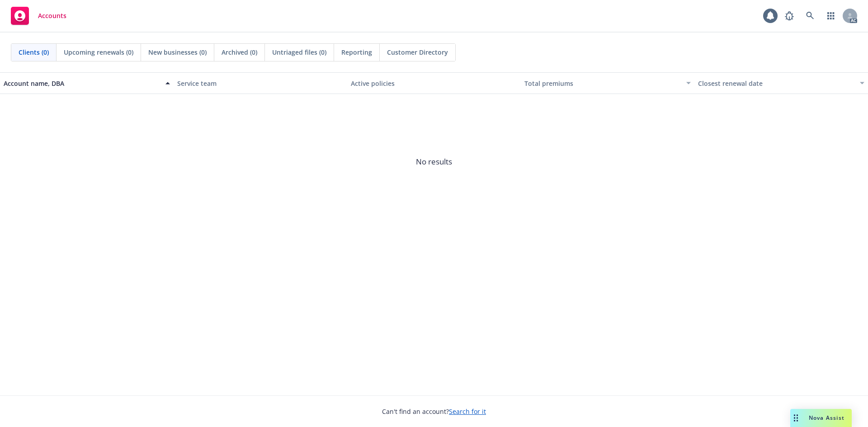  Describe the element at coordinates (52, 16) in the screenshot. I see `span: Accounts` at that location.